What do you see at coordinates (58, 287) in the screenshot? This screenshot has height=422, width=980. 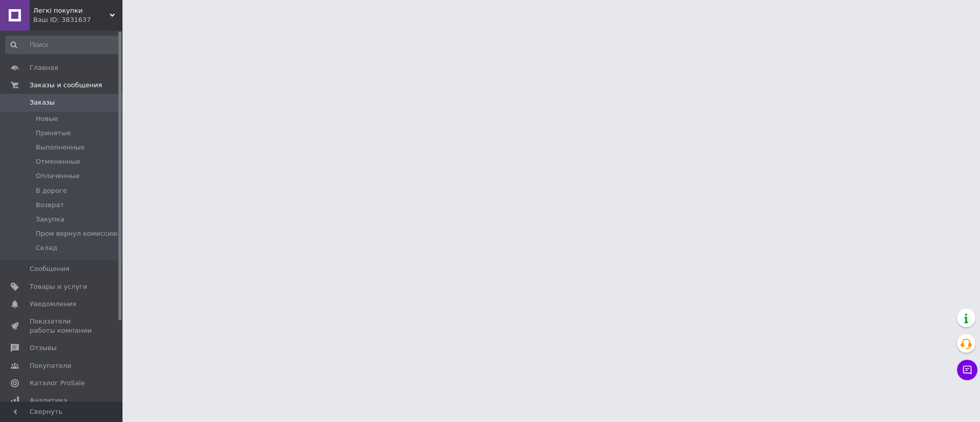 I see `span: Товары и услуги` at bounding box center [58, 287].